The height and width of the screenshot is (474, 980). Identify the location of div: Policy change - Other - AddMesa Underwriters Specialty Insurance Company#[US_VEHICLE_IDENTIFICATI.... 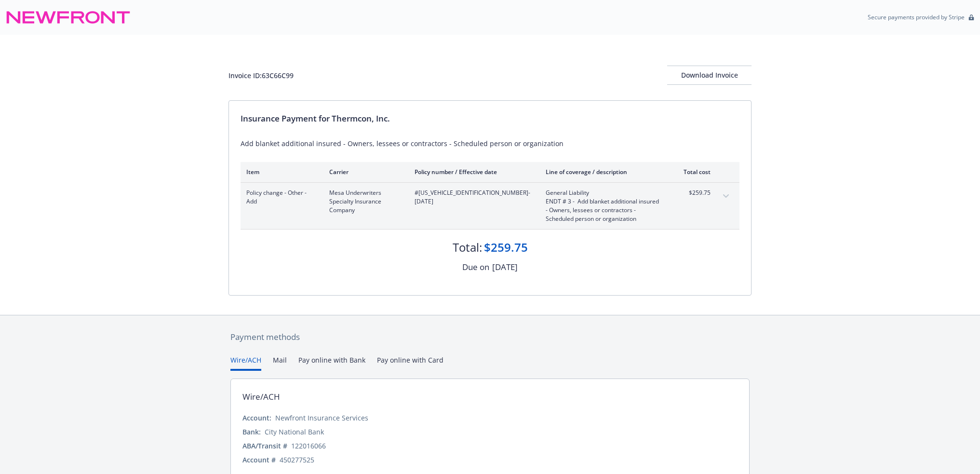
(490, 206).